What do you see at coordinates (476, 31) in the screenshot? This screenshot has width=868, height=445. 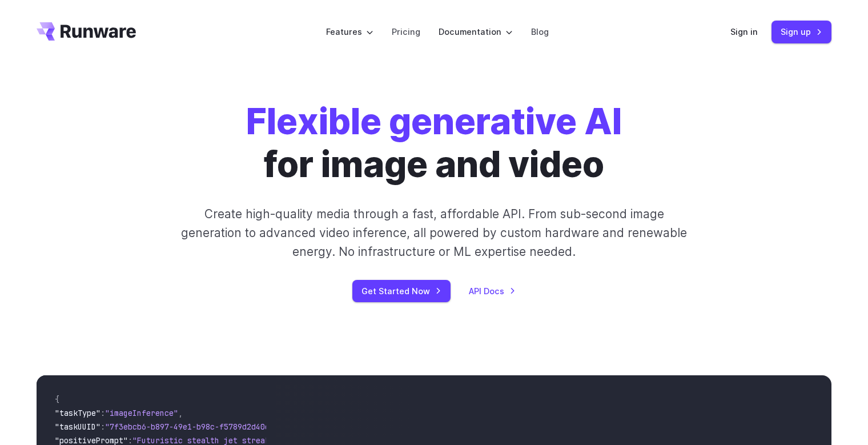 I see `label: Documentation` at bounding box center [476, 31].